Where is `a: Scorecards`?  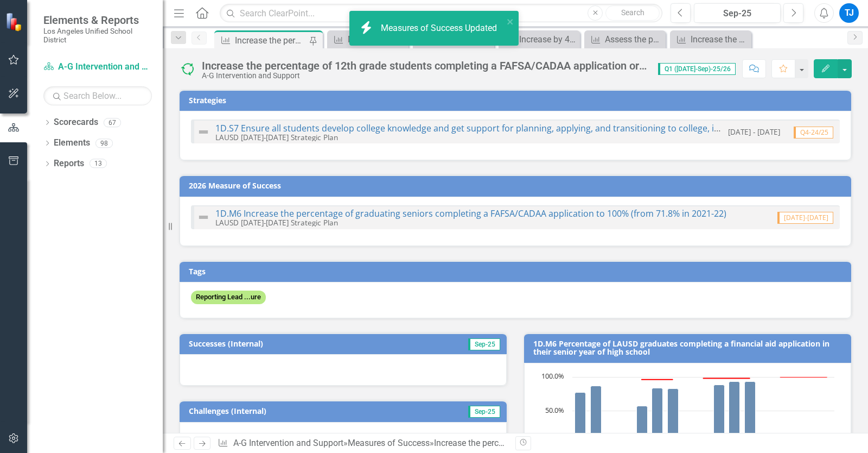
a: Scorecards is located at coordinates (76, 122).